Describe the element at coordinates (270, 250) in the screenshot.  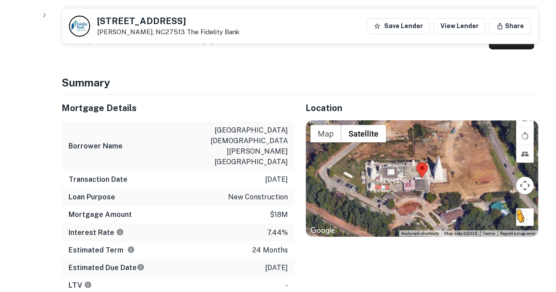
I see `p: 24 months` at that location.